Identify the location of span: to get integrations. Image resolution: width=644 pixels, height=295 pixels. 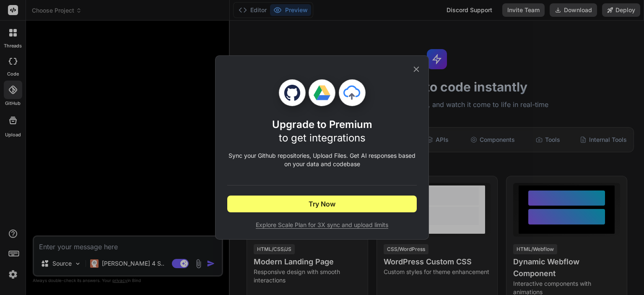
(322, 138).